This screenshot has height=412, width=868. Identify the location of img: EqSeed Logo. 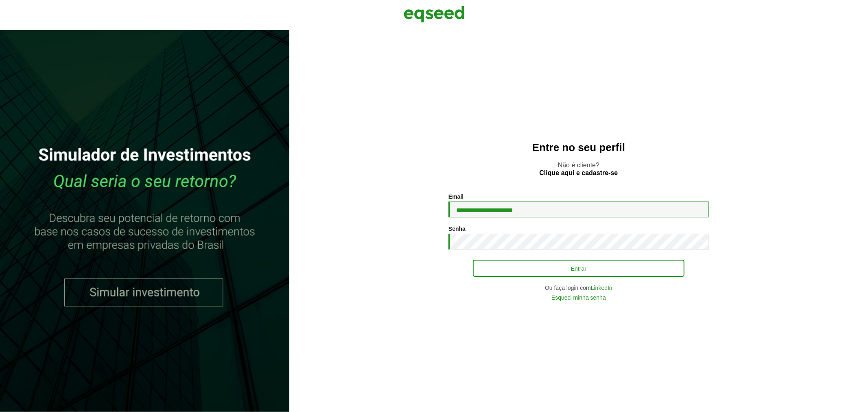
(435, 14).